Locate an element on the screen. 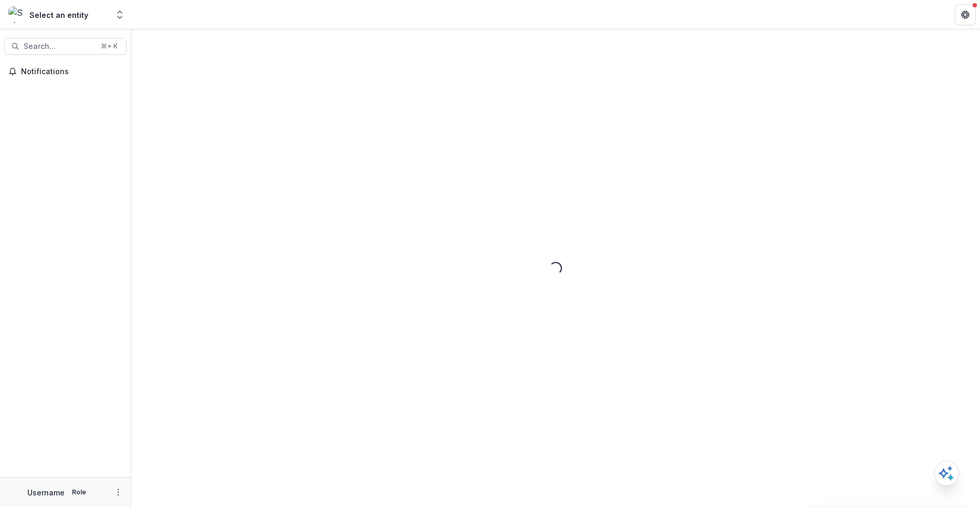  button: Open AI Assistant is located at coordinates (947, 473).